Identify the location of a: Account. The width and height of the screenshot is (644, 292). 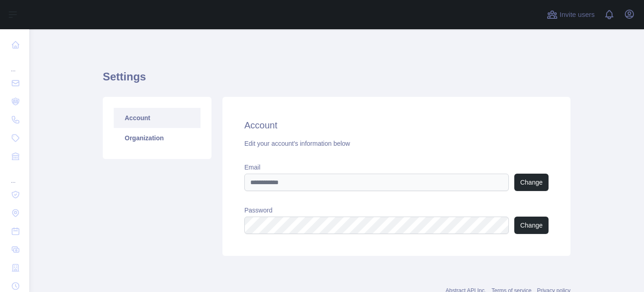
(157, 118).